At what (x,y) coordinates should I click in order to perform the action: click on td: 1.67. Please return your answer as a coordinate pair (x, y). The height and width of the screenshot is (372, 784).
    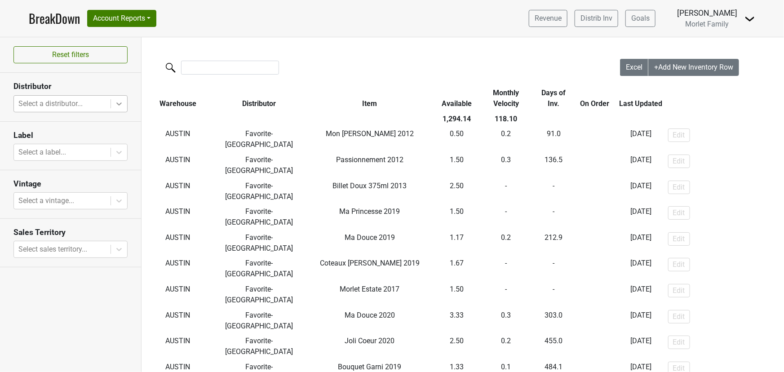
    Looking at the image, I should click on (456, 269).